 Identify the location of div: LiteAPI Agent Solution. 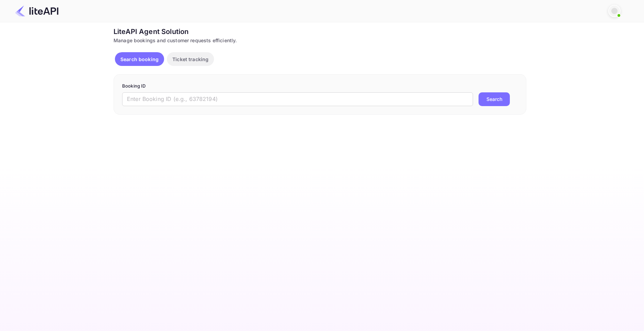
(320, 32).